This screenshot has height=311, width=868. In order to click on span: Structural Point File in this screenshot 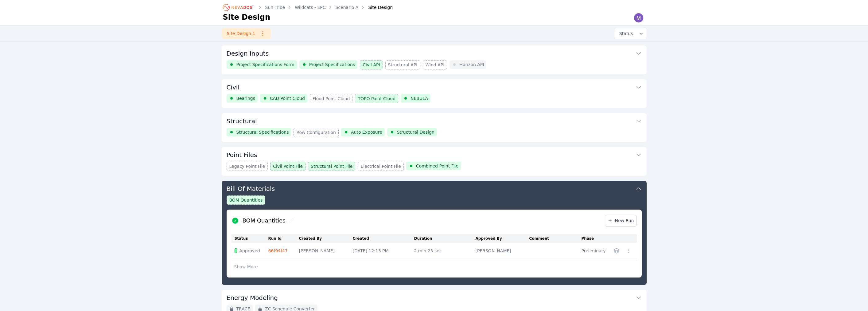, I will do `click(331, 166)`.